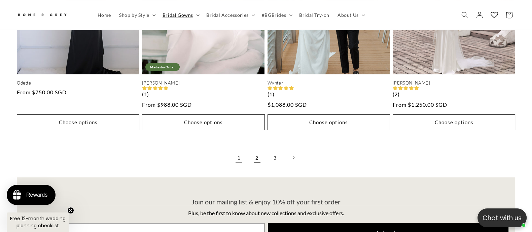 Image resolution: width=532 pixels, height=232 pixels. What do you see at coordinates (329, 83) in the screenshot?
I see `a: Wynter` at bounding box center [329, 83].